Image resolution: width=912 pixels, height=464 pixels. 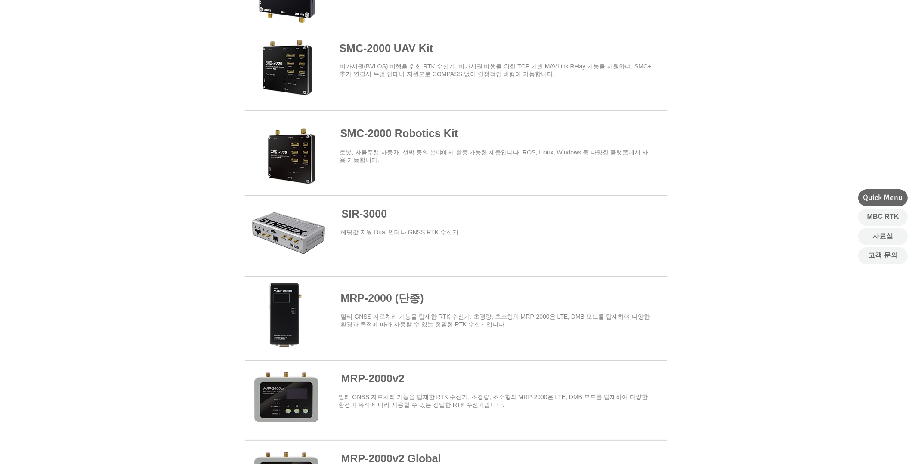 I want to click on div: Quick Menu, so click(x=882, y=198).